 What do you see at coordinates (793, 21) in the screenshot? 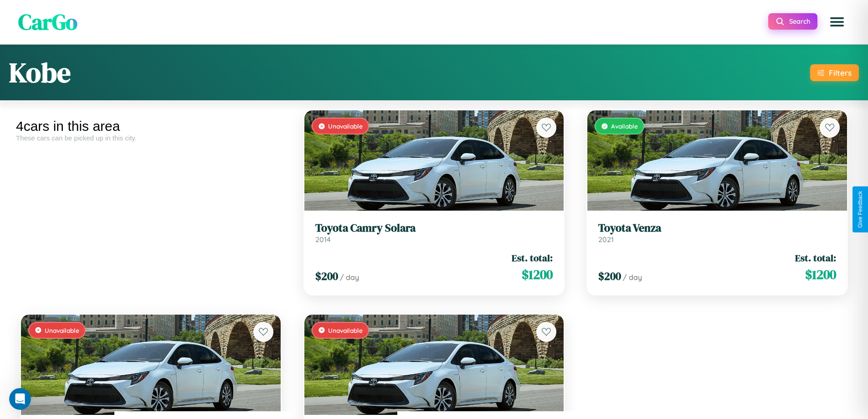
I see `button: Search` at bounding box center [793, 21].